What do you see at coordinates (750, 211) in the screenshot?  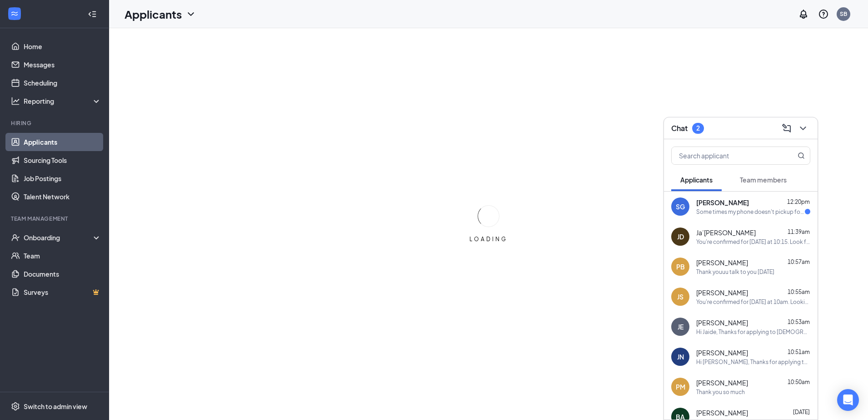 I see `div: Some times my phone doesn't pickup for unknown numbers if so can you leave a call back number? I'...` at bounding box center [750, 211].